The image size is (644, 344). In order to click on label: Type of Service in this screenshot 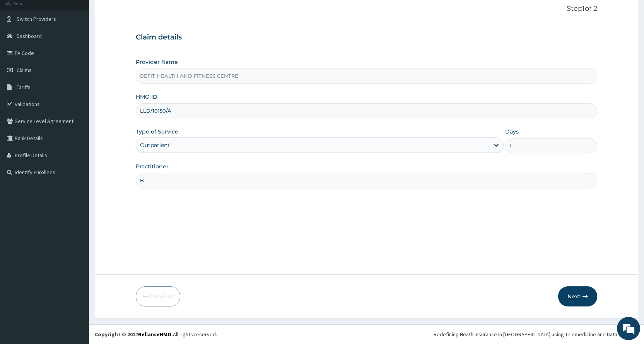, I will do `click(157, 131)`.